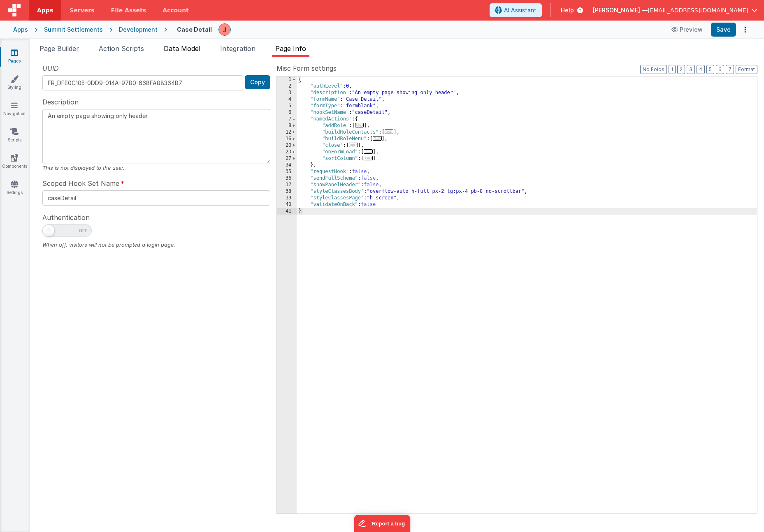 The image size is (764, 532). What do you see at coordinates (690, 69) in the screenshot?
I see `button: 3` at bounding box center [690, 69].